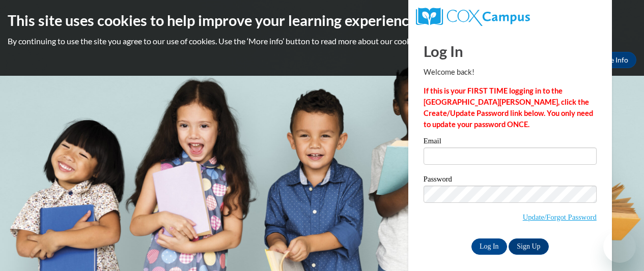 The image size is (644, 271). What do you see at coordinates (322, 21) in the screenshot?
I see `h2: This site uses cookies to help improve your learning experience.` at bounding box center [322, 21].